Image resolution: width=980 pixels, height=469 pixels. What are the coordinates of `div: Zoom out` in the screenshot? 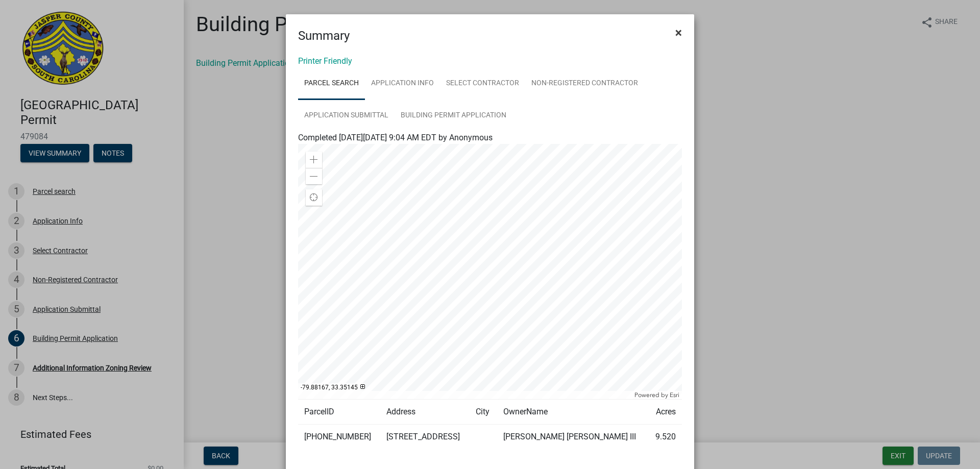 It's located at (314, 176).